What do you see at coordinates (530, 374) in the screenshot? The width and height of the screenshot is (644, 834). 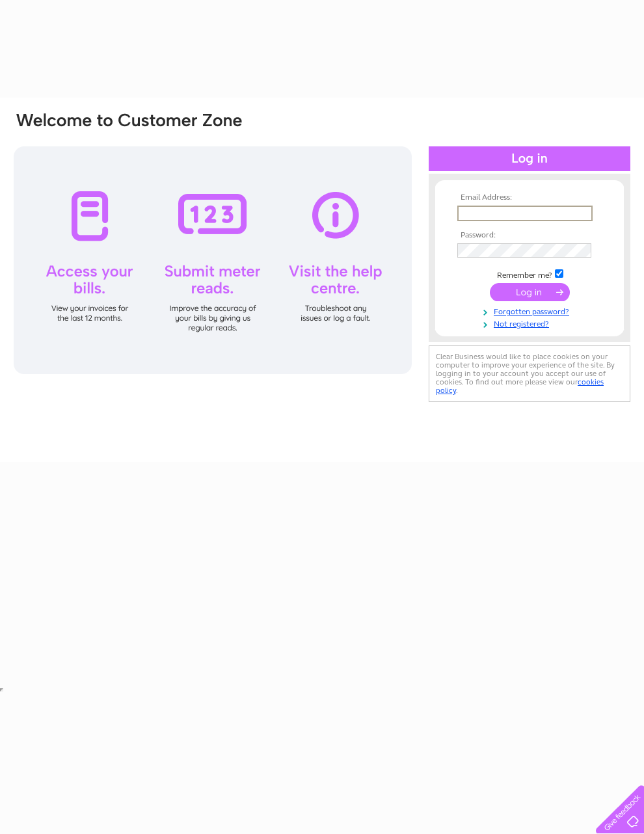 I see `div: Clear Business would like to place cookies on your computer to improve your experience of the sit...` at bounding box center [530, 374].